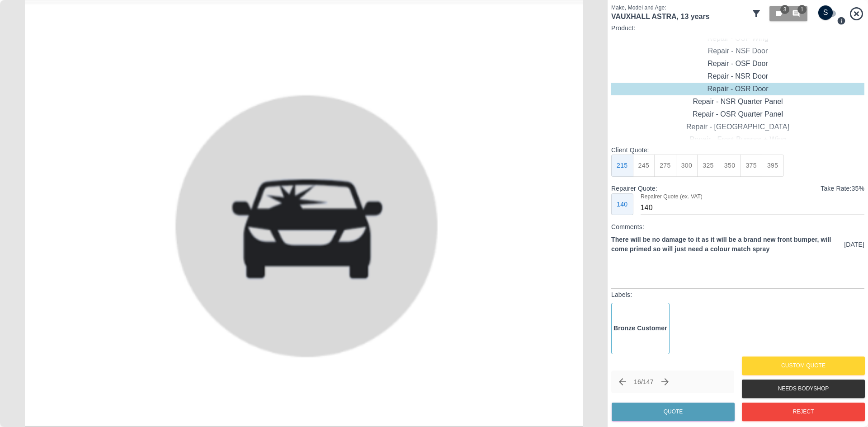 The height and width of the screenshot is (427, 868). What do you see at coordinates (622, 204) in the screenshot?
I see `button: 140` at bounding box center [622, 204].